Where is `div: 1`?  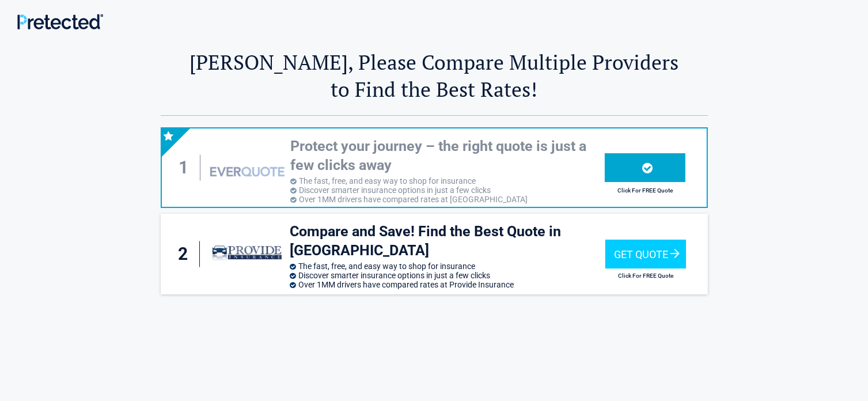
div: 1 is located at coordinates (188, 168).